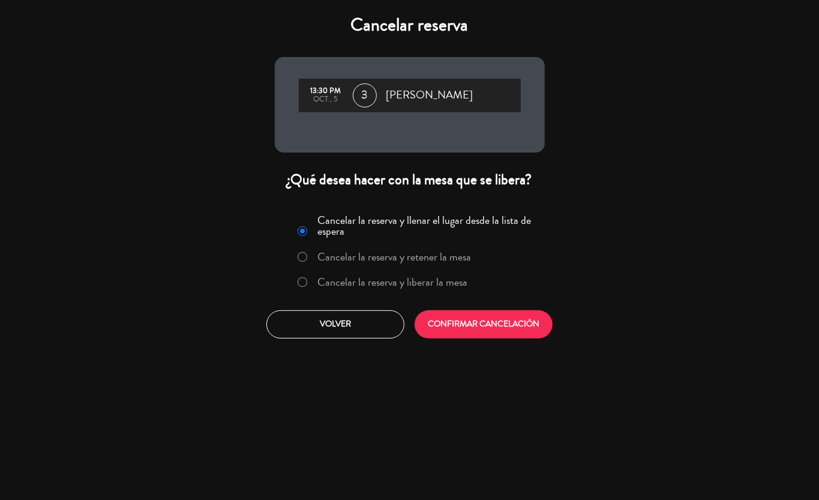 The image size is (819, 500). What do you see at coordinates (427, 226) in the screenshot?
I see `label: Cancelar la reserva y llenar el lugar desde la lista de espera` at bounding box center [427, 226].